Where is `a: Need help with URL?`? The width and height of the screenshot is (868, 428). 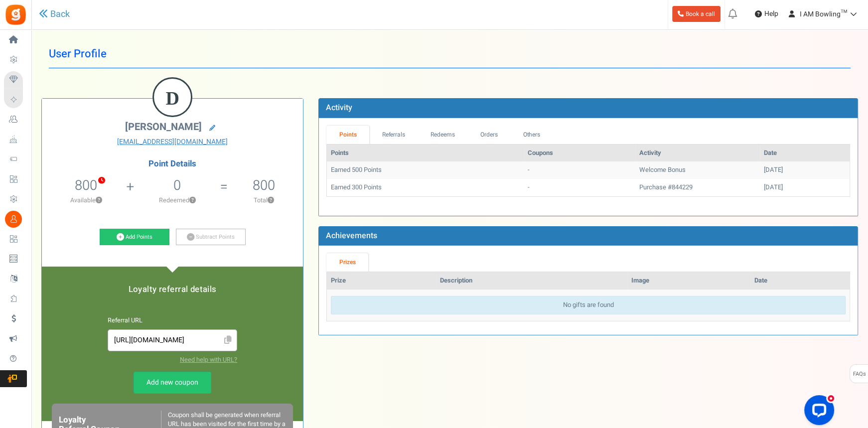
a: Need help with URL? is located at coordinates (208, 360).